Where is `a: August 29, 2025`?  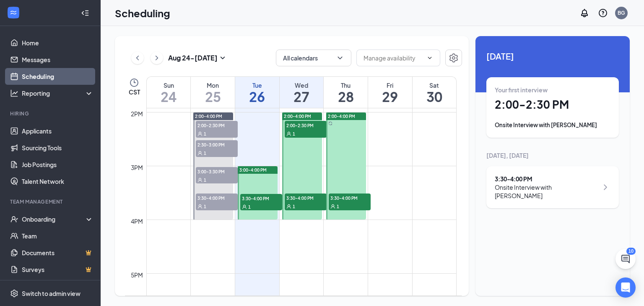
a: August 29, 2025 is located at coordinates (390, 92).